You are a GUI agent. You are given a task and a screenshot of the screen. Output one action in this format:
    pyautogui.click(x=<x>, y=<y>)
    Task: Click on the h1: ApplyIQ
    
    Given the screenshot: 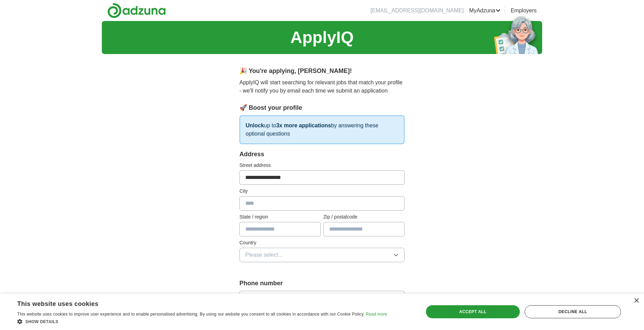 What is the action you would take?
    pyautogui.click(x=322, y=38)
    